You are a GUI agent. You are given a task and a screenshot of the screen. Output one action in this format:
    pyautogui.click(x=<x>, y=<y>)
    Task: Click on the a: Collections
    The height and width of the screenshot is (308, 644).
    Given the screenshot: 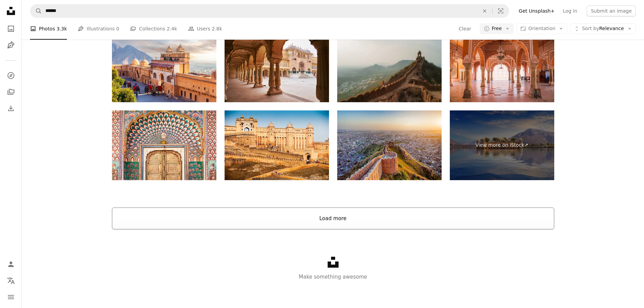 What is the action you would take?
    pyautogui.click(x=11, y=92)
    